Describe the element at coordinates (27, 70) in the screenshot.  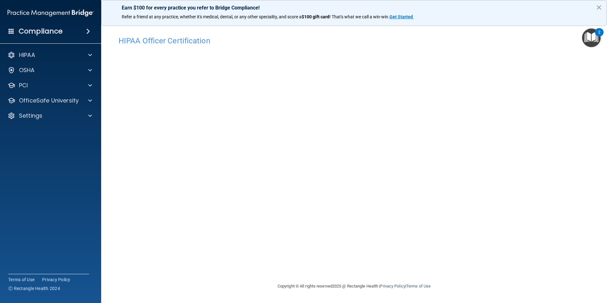
I see `p: OSHA` at that location.